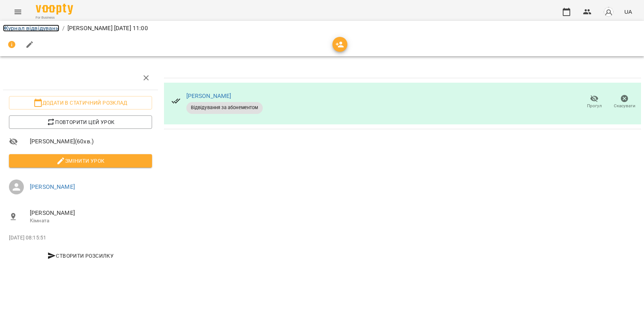 This screenshot has width=644, height=321. What do you see at coordinates (224, 108) in the screenshot?
I see `span: Відвідування за абонементом` at bounding box center [224, 108].